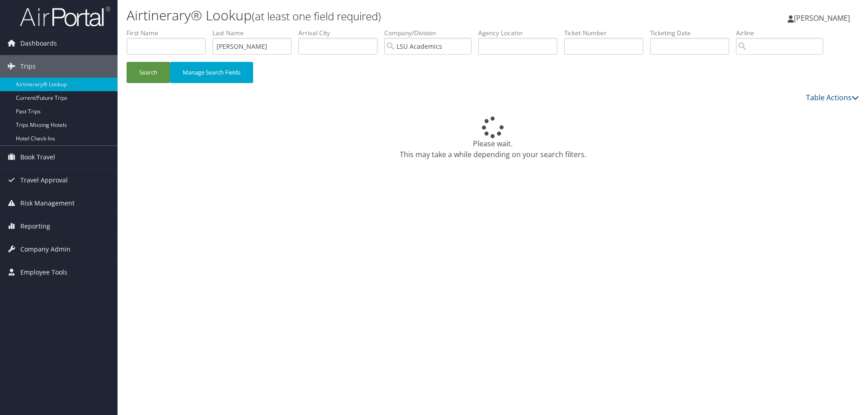  What do you see at coordinates (832, 98) in the screenshot?
I see `a: Table Actions` at bounding box center [832, 98].